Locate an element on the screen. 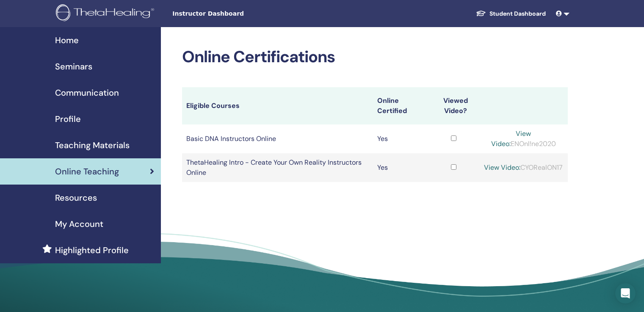  th: Eligible Courses is located at coordinates (277, 106).